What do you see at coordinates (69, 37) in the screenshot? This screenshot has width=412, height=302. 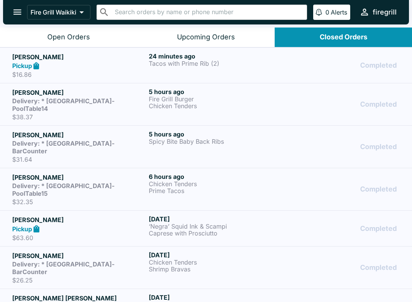 I see `div: Open Orders` at bounding box center [69, 37].